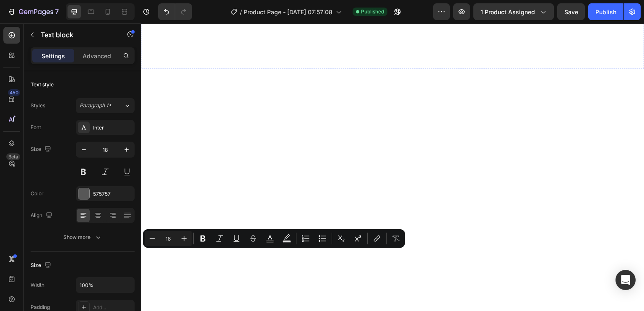  I want to click on button: Paragraph 1*, so click(105, 105).